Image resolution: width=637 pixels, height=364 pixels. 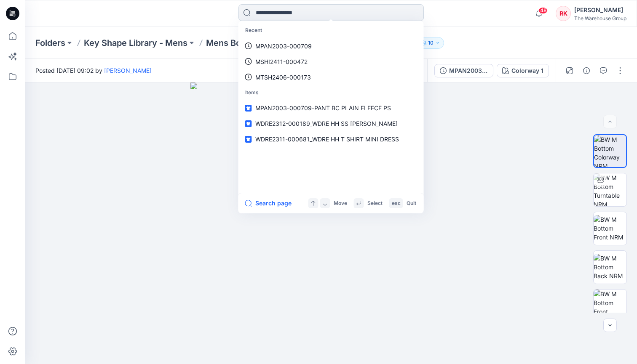 I want to click on p: Folders, so click(x=50, y=43).